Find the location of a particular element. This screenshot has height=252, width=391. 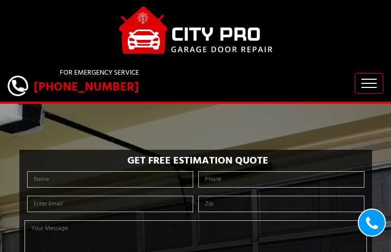

img: Citypro.png is located at coordinates (196, 30).